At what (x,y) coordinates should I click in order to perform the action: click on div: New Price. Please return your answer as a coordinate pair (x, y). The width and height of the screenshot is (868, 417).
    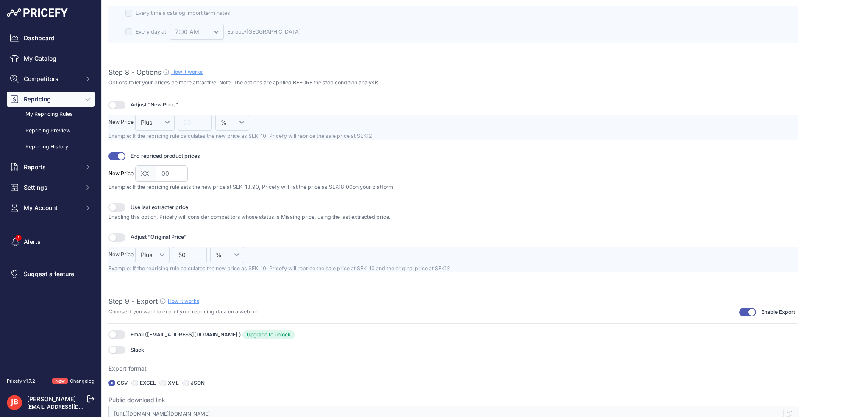
    Looking at the image, I should click on (121, 173).